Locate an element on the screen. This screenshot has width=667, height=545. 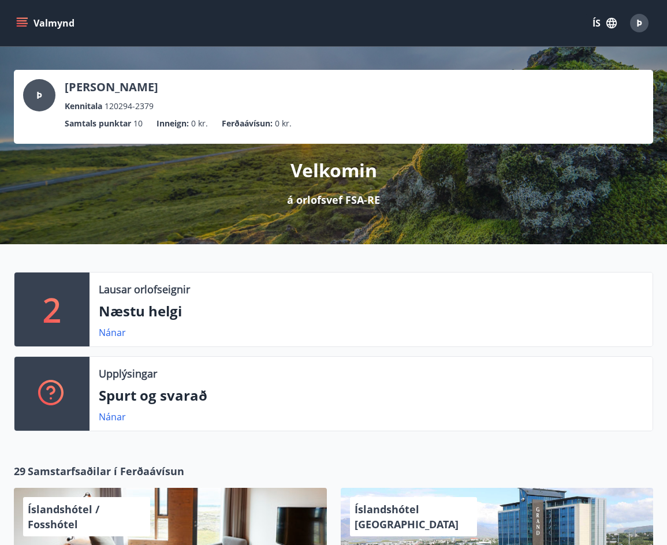
p: 2 is located at coordinates (52, 310).